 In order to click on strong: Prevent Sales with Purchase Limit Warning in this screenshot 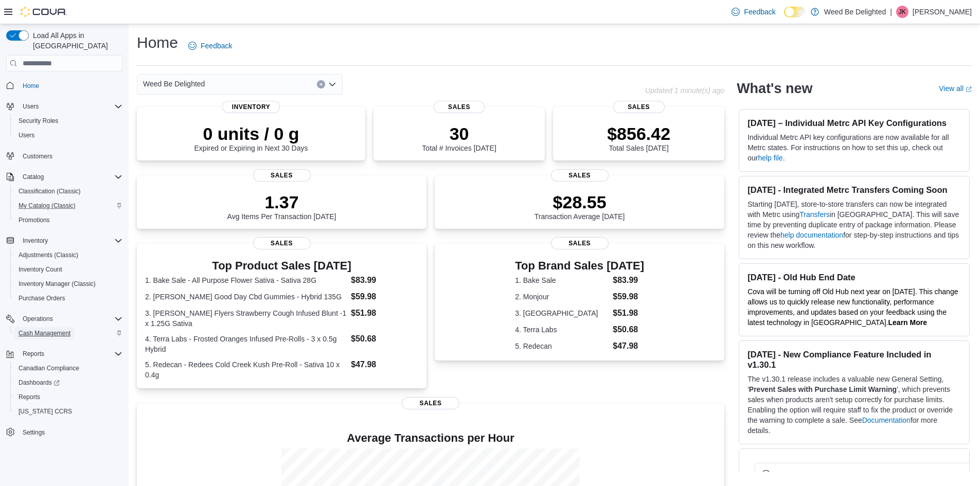, I will do `click(823, 390)`.